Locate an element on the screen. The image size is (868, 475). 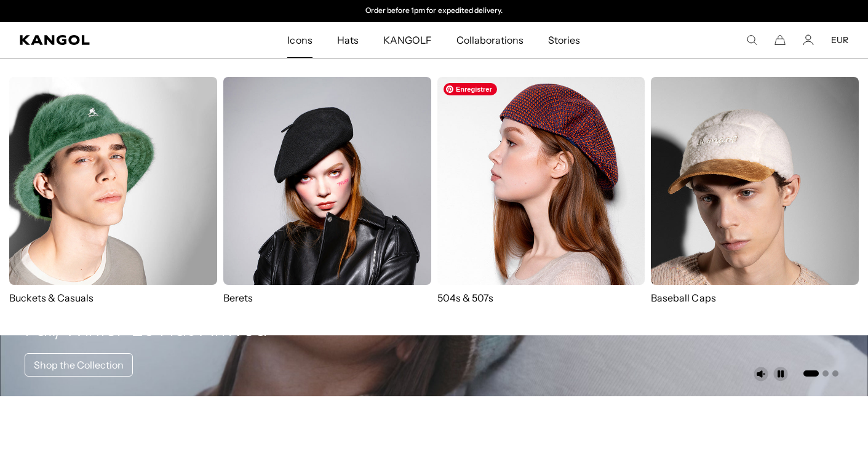
button: Cart is located at coordinates (780, 40).